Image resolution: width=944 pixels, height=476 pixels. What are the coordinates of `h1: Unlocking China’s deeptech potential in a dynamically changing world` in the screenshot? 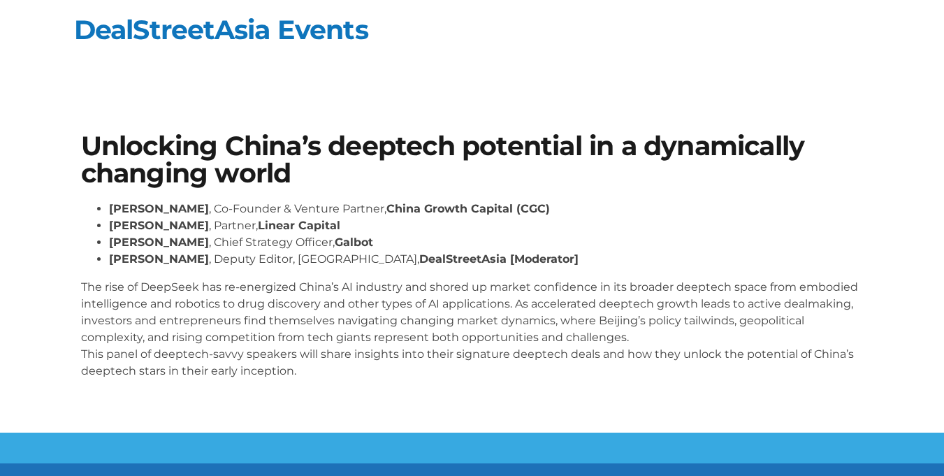 It's located at (472, 159).